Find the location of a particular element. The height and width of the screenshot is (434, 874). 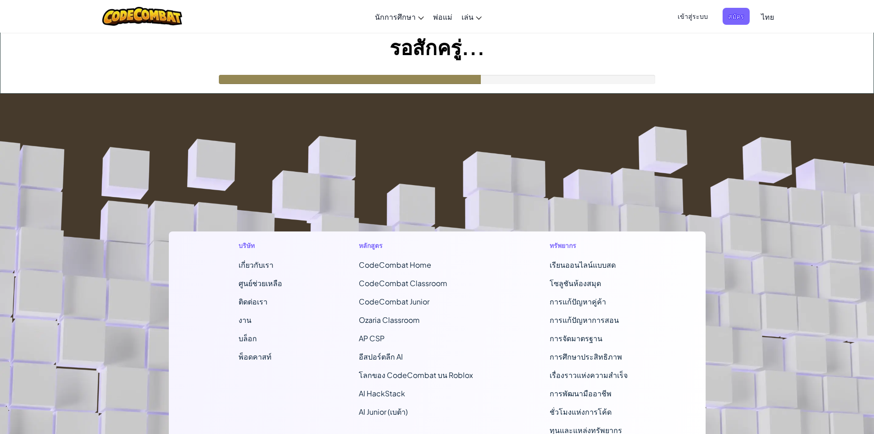

h1: บริษัท is located at coordinates (260, 245).